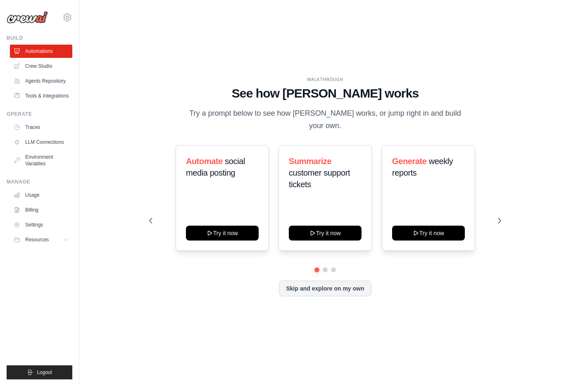 The width and height of the screenshot is (571, 386). Describe the element at coordinates (41, 195) in the screenshot. I see `a: Usage` at that location.